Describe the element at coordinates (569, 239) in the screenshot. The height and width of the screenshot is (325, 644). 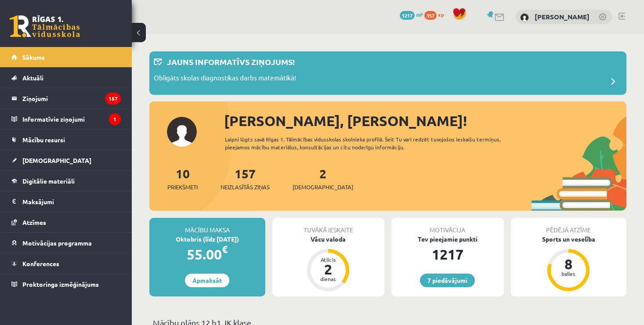
I see `div: Sports un veselība` at that location.